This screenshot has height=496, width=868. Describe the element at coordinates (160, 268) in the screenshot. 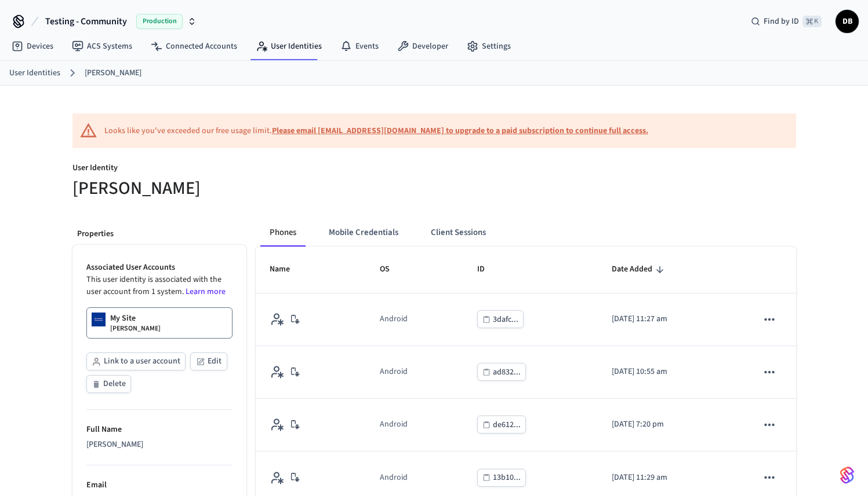

I see `p: Associated User Accounts` at that location.